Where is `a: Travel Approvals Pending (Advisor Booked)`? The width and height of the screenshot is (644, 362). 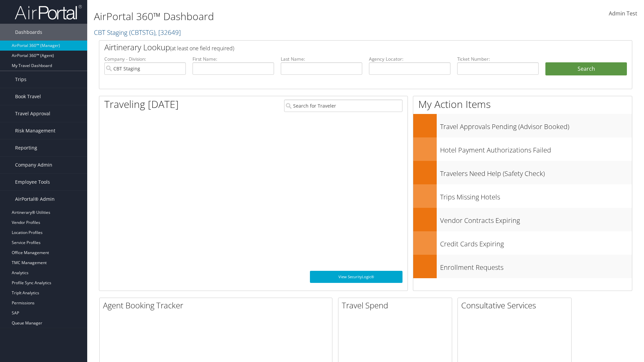
a: Travel Approvals Pending (Advisor Booked) is located at coordinates (522, 125).